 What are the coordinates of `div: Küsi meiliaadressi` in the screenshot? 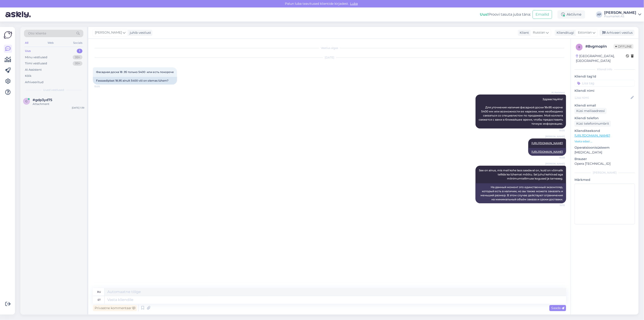 It's located at (590, 111).